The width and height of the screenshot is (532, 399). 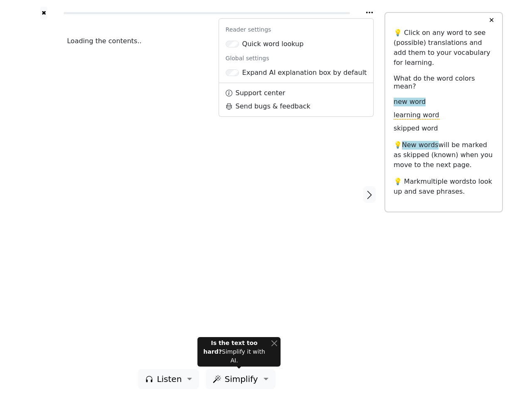 I want to click on span: skipped word, so click(x=416, y=129).